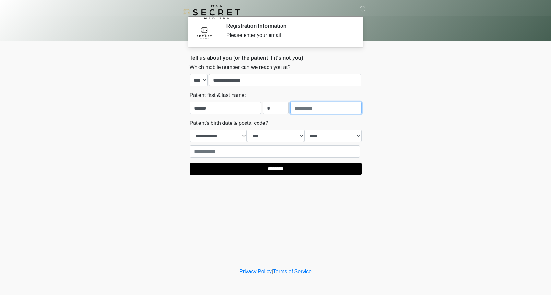  I want to click on label: Which mobile number can we reach you at?, so click(240, 67).